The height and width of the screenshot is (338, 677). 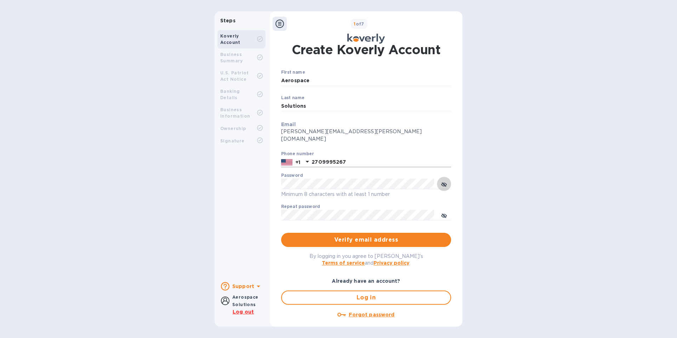 What do you see at coordinates (366, 297) in the screenshot?
I see `button: Log in` at bounding box center [366, 297].